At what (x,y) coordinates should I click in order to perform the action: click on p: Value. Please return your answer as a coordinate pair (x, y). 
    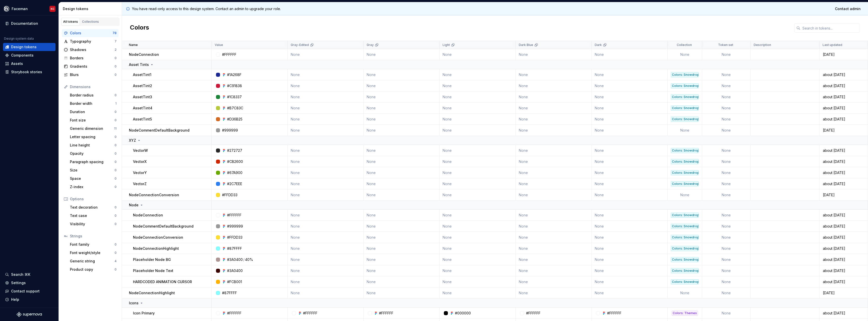
    Looking at the image, I should click on (218, 45).